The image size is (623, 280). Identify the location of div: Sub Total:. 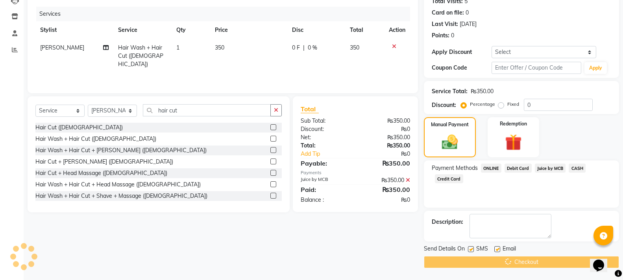
(325, 121).